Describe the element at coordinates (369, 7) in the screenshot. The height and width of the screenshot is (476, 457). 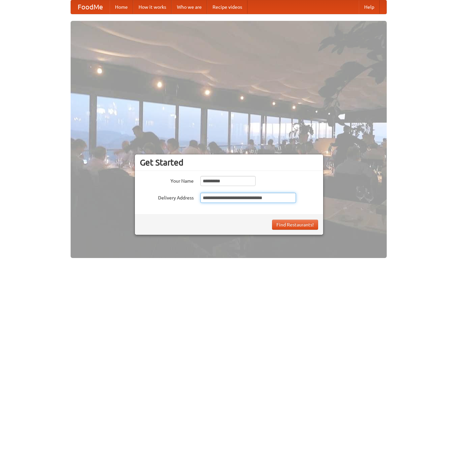
I see `a: Help` at that location.